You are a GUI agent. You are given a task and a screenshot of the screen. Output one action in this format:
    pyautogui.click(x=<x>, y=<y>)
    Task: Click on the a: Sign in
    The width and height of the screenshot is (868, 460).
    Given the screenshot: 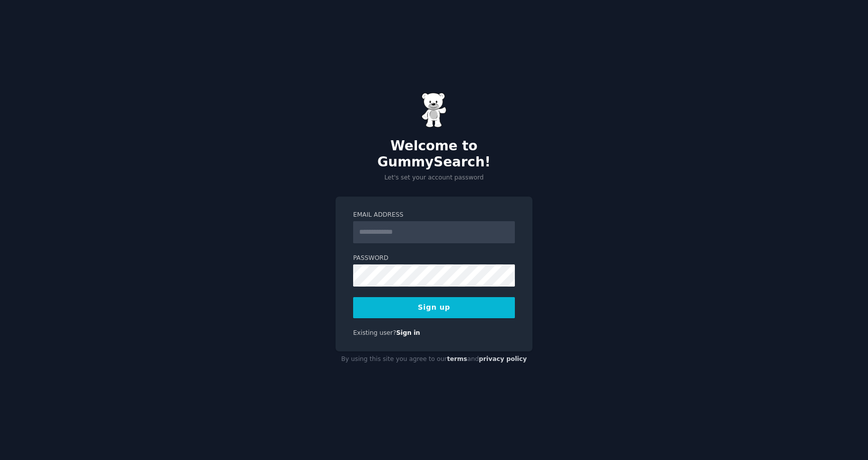 What is the action you would take?
    pyautogui.click(x=409, y=332)
    